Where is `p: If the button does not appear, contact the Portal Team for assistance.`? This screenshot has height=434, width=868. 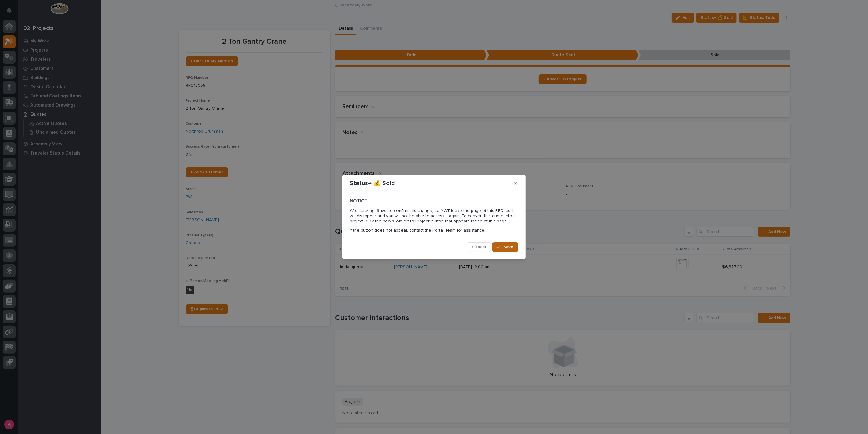
p: If the button does not appear, contact the Portal Team for assistance. is located at coordinates (434, 230).